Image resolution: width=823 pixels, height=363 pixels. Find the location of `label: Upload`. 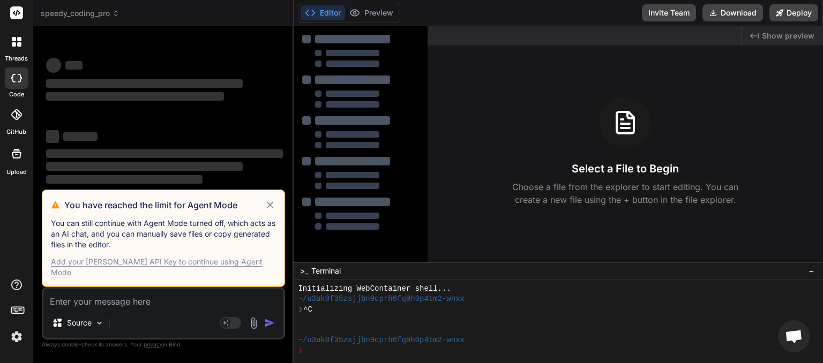

label: Upload is located at coordinates (17, 172).